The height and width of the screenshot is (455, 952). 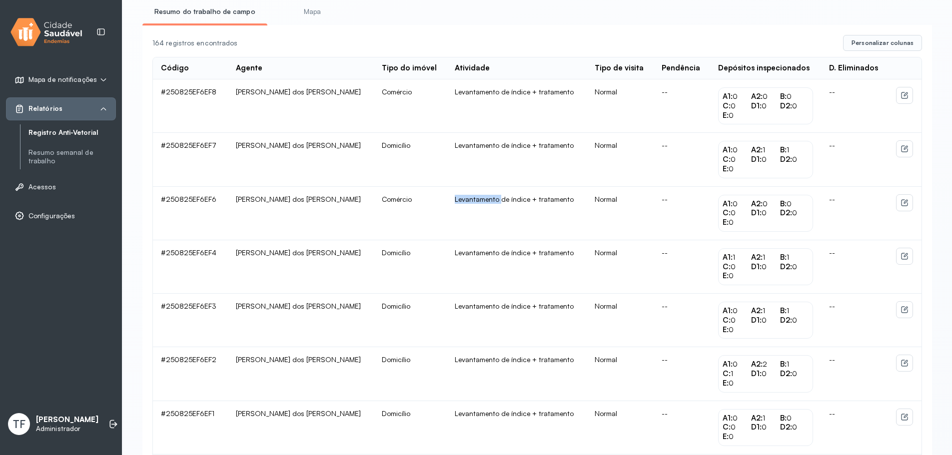 What do you see at coordinates (190, 159) in the screenshot?
I see `td: #250825EF6EF7` at bounding box center [190, 159].